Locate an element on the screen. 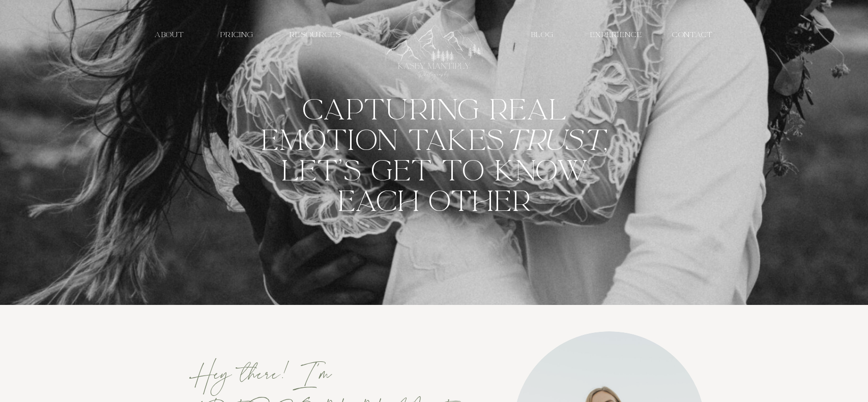 This screenshot has height=402, width=868. h3: about is located at coordinates (169, 34).